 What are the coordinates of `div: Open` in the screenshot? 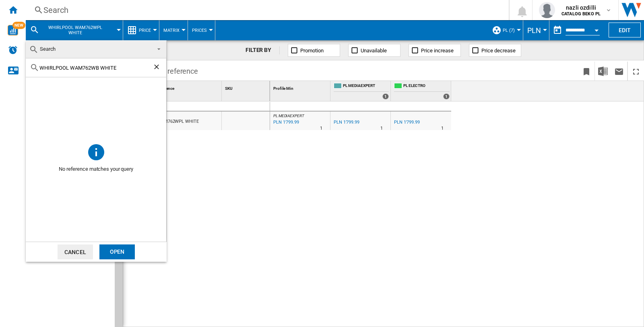 It's located at (117, 251).